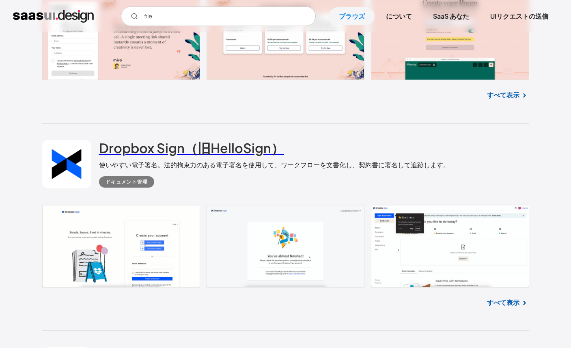 The image size is (571, 348). Describe the element at coordinates (191, 148) in the screenshot. I see `font: Dropbox Sign（旧HelloSign）` at that location.